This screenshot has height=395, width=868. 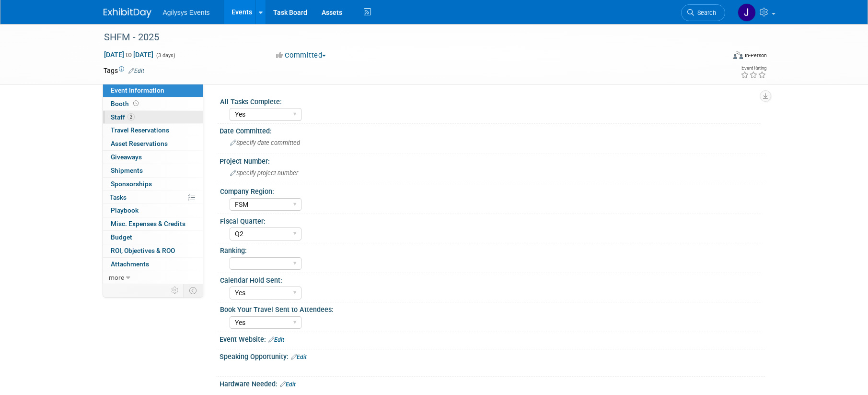 I want to click on span: Tasks, so click(x=118, y=197).